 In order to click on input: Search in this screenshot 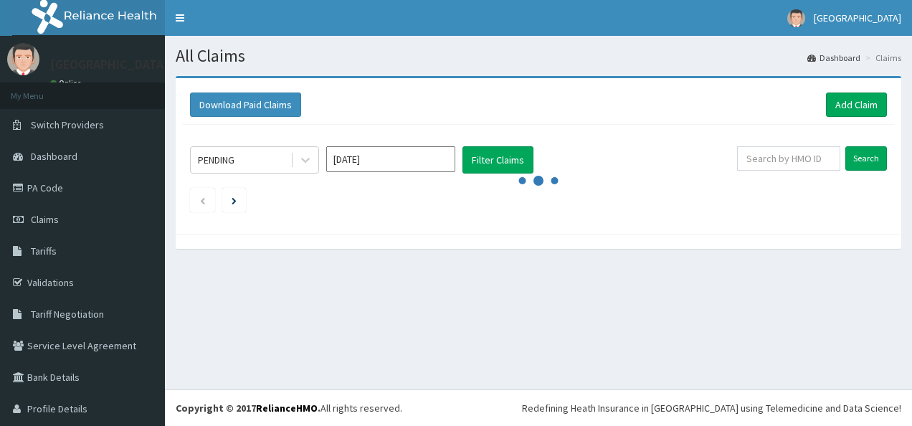, I will do `click(866, 158)`.